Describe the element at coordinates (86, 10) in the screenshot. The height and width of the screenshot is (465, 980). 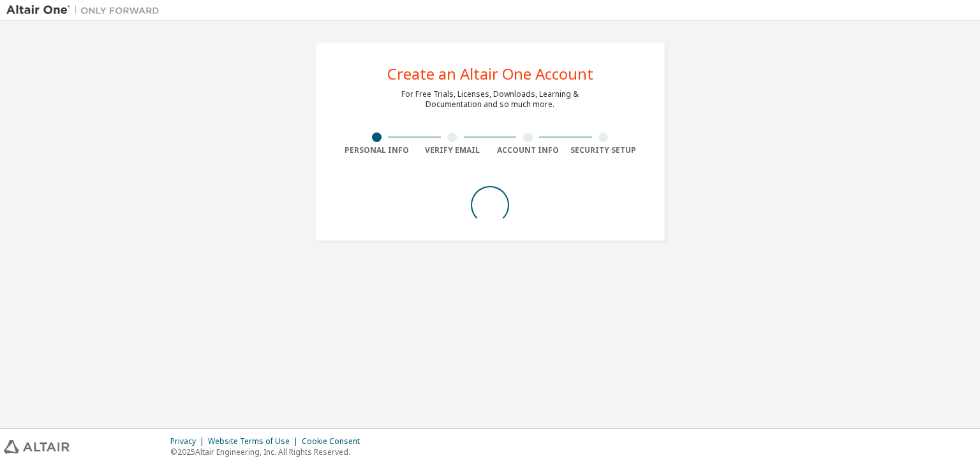
I see `img: Altair One` at that location.